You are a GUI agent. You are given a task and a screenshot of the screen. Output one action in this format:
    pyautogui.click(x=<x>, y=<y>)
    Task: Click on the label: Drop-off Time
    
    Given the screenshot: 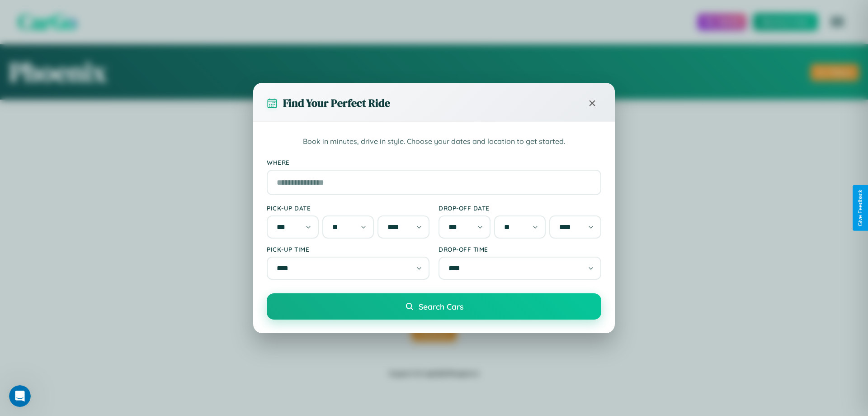 What is the action you would take?
    pyautogui.click(x=520, y=249)
    